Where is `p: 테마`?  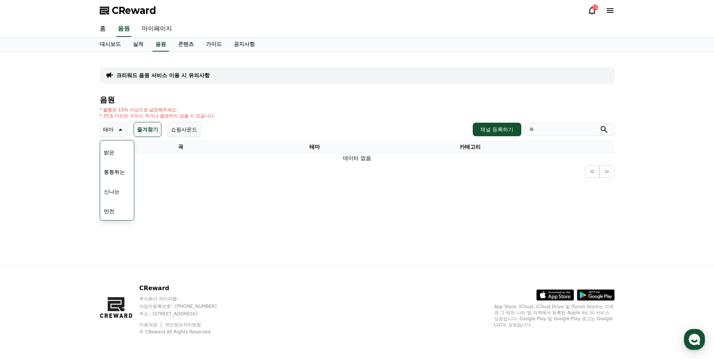 p: 테마 is located at coordinates (108, 130).